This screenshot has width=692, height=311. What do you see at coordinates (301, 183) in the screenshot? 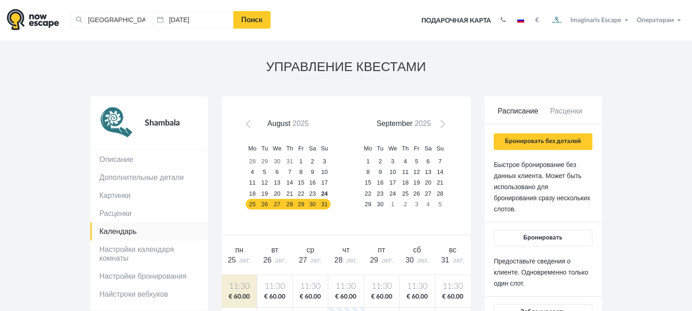
I see `a: 15` at bounding box center [301, 183].